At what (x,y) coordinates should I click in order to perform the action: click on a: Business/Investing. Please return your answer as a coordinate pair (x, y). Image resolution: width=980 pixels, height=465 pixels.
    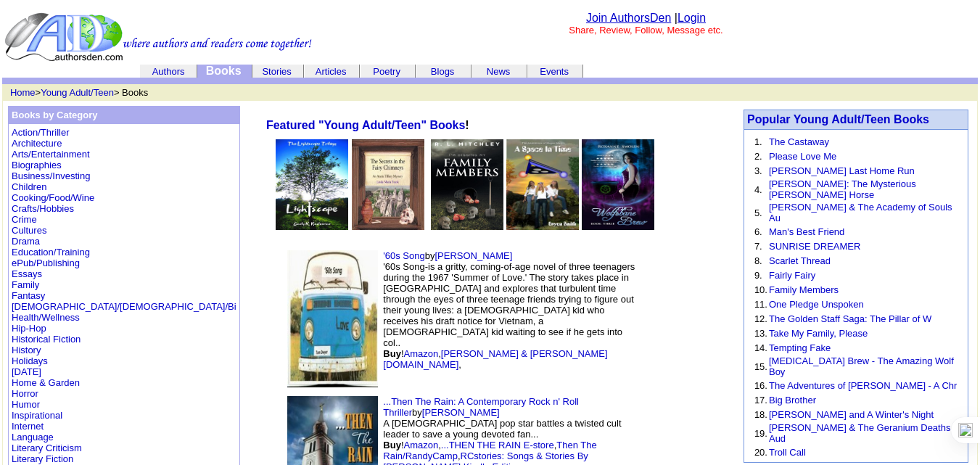
    Looking at the image, I should click on (51, 175).